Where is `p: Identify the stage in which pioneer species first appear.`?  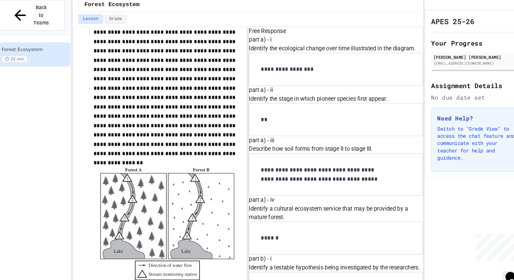
p: Identify the stage in which pioneer species first appear. is located at coordinates (327, 98).